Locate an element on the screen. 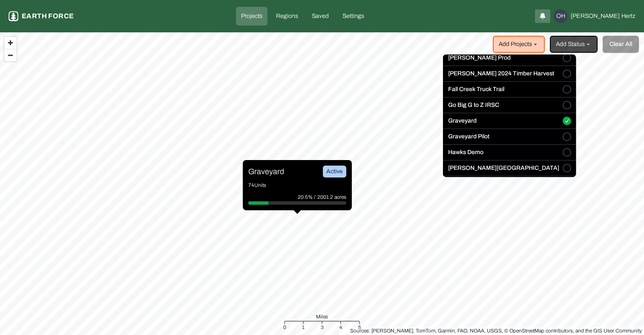 This screenshot has width=644, height=335. button: Zoom out is located at coordinates (10, 55).